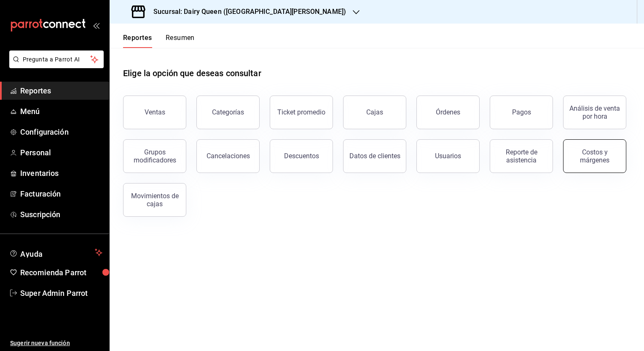 Image resolution: width=644 pixels, height=351 pixels. What do you see at coordinates (155, 200) in the screenshot?
I see `div: Movimientos de cajas` at bounding box center [155, 200].